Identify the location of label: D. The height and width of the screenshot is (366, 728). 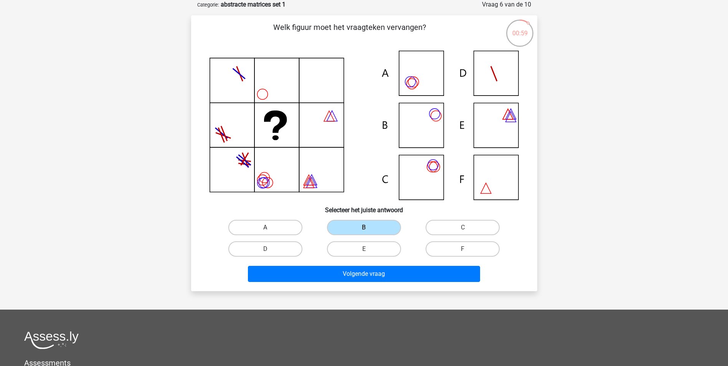
(265, 249).